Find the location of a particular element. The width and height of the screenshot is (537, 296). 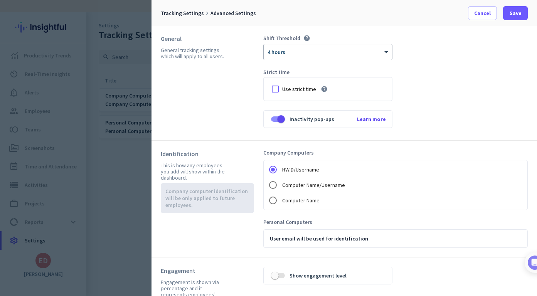

span: Computer Name/Username is located at coordinates (314, 185).